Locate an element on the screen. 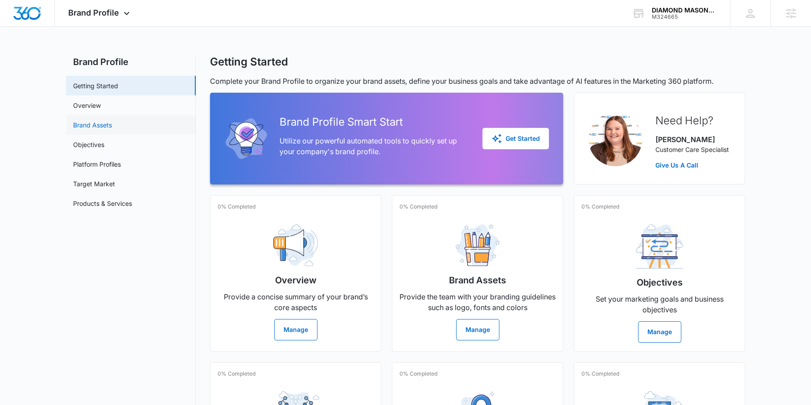 This screenshot has height=405, width=811. p: Provide the team with your branding guidelines such as logo, fonts and colors is located at coordinates (478, 302).